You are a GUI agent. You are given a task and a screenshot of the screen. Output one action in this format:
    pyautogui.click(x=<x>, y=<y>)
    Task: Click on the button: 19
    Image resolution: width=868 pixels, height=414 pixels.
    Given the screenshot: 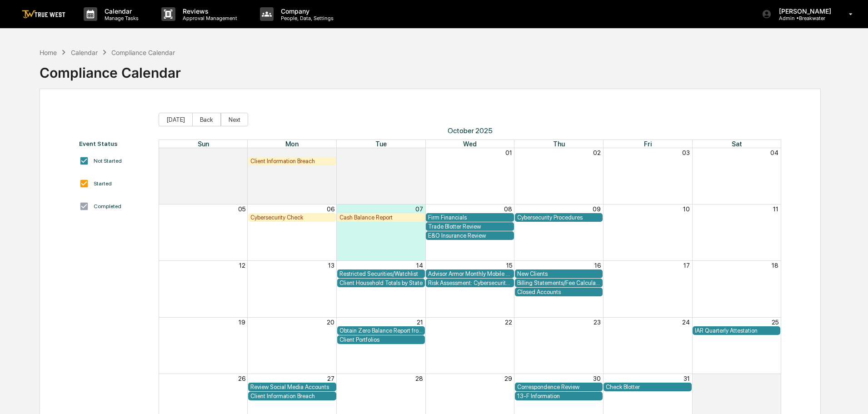 What is the action you would take?
    pyautogui.click(x=242, y=322)
    